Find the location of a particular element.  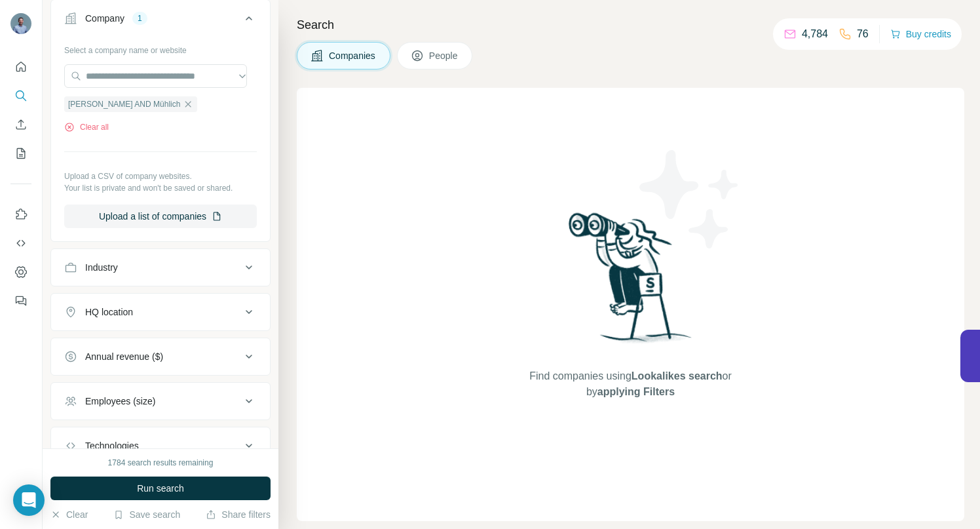

div: Employees (size) is located at coordinates (120, 401).